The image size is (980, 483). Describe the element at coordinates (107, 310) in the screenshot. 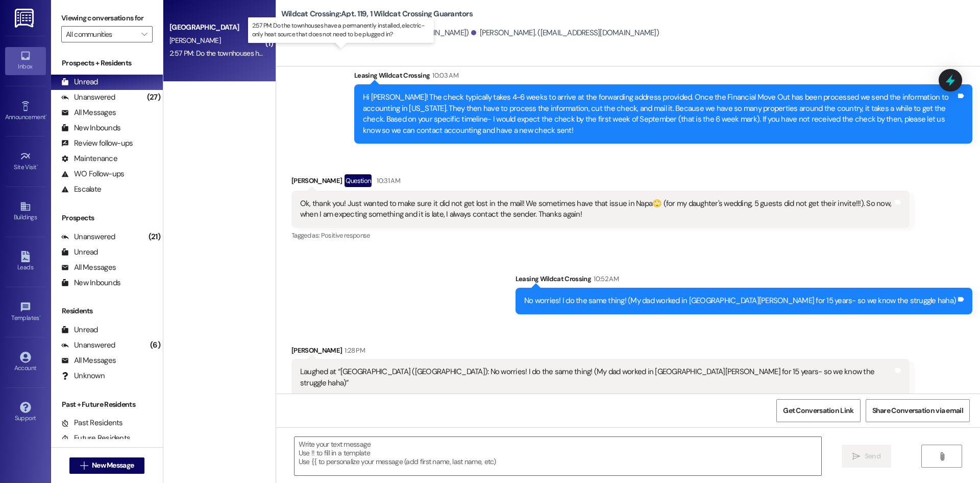

I see `div: Residents` at that location.